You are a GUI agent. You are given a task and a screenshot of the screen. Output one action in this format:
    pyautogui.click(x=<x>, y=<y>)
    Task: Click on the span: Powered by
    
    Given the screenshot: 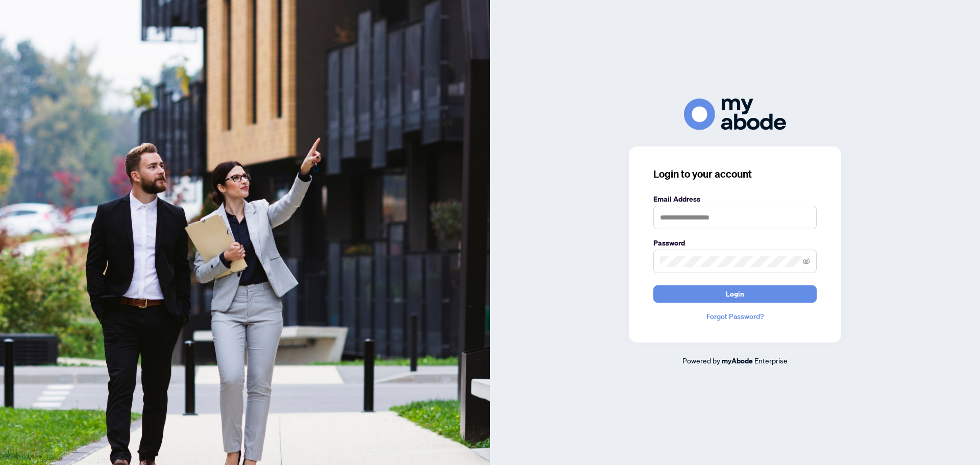 What is the action you would take?
    pyautogui.click(x=702, y=361)
    